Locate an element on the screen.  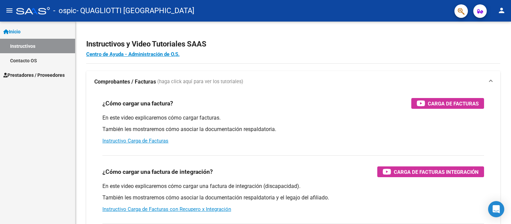
span: (haga click aquí para ver los tutoriales) is located at coordinates (200, 82).